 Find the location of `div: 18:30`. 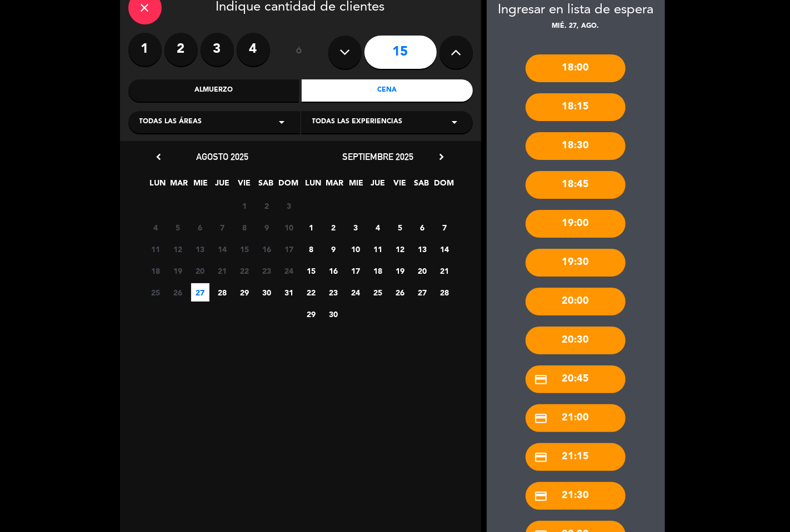

div: 18:30 is located at coordinates (575, 146).